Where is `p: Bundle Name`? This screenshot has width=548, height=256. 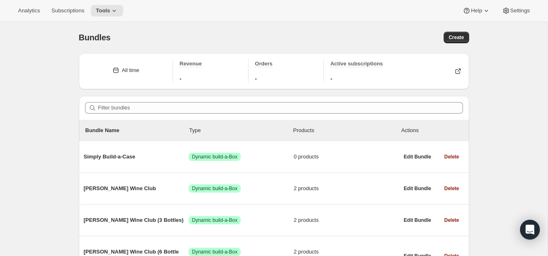
p: Bundle Name is located at coordinates (137, 130).